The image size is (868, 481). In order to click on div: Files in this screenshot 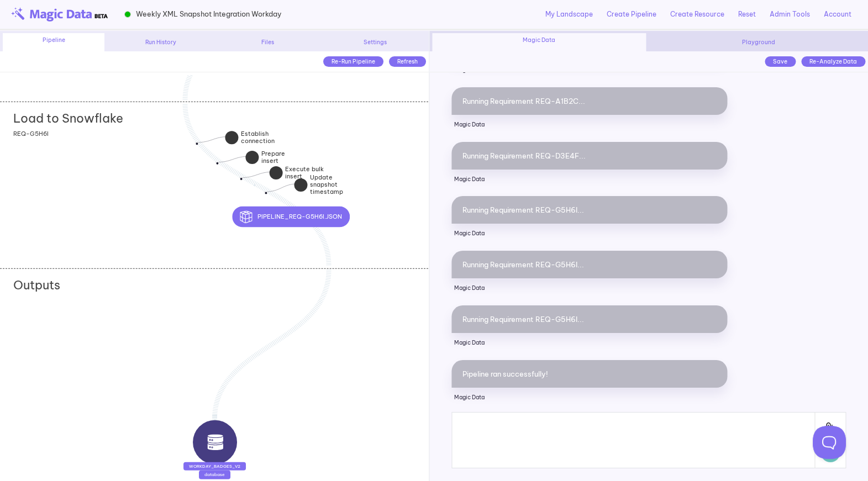, I will do `click(268, 42)`.